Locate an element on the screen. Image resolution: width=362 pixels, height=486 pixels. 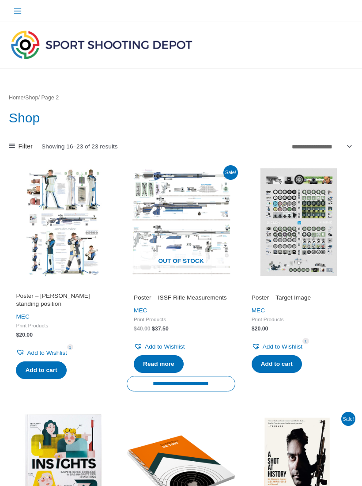
bdi: 37.50 is located at coordinates (160, 329).